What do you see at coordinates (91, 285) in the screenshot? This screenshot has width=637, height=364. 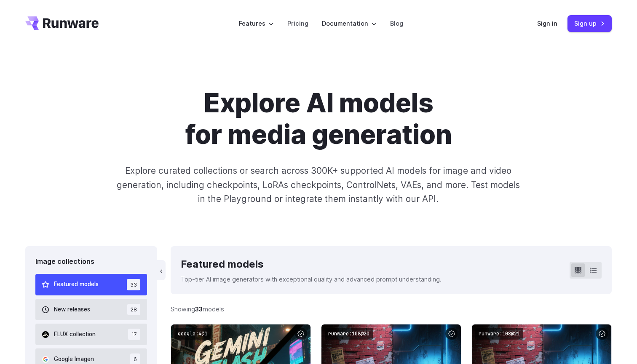 I see `button: Featured models 33` at bounding box center [91, 285].